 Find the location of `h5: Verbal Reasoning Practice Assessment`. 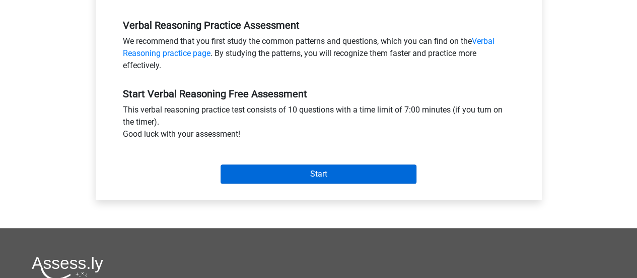

h5: Verbal Reasoning Practice Assessment is located at coordinates (319, 25).